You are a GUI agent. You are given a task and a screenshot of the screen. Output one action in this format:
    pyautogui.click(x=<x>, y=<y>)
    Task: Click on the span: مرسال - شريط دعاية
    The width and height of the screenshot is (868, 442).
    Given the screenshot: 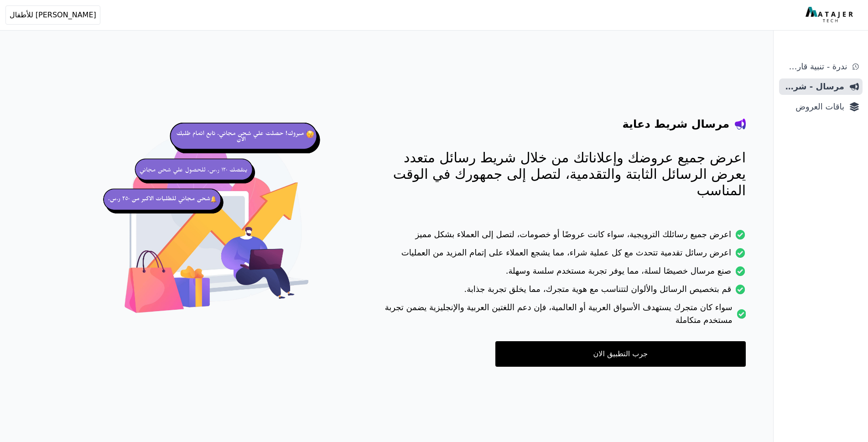 What is the action you would take?
    pyautogui.click(x=813, y=86)
    